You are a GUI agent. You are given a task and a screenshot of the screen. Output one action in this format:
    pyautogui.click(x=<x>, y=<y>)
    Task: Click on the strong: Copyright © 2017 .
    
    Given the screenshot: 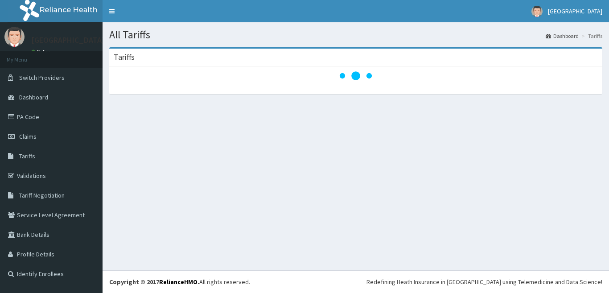 What is the action you would take?
    pyautogui.click(x=154, y=282)
    